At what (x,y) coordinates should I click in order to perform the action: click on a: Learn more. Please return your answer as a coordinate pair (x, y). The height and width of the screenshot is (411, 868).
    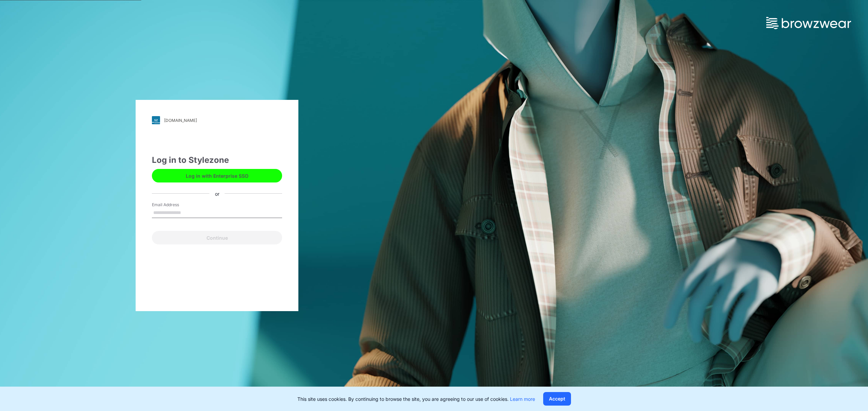
    Looking at the image, I should click on (522, 399).